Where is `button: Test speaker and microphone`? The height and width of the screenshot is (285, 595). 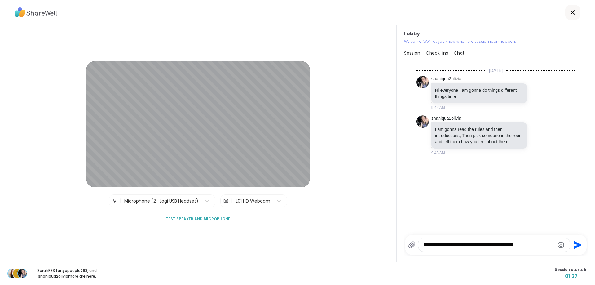
button: Test speaker and microphone is located at coordinates (198, 219).